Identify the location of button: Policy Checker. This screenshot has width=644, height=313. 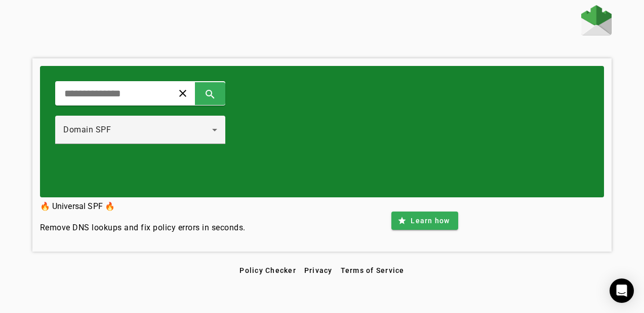
(268, 270).